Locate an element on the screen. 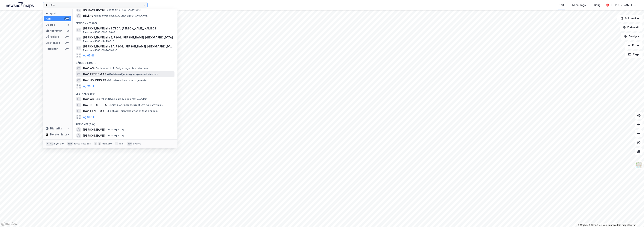 This screenshot has width=644, height=227. div: Leietakere is located at coordinates (53, 43).